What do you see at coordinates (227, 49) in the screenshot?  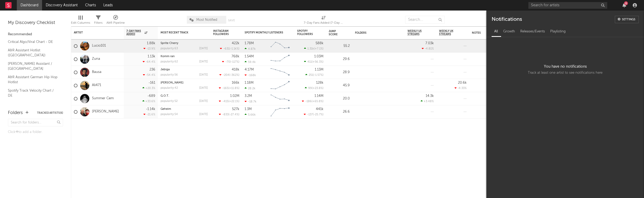 I see `span: -631` at bounding box center [227, 49].